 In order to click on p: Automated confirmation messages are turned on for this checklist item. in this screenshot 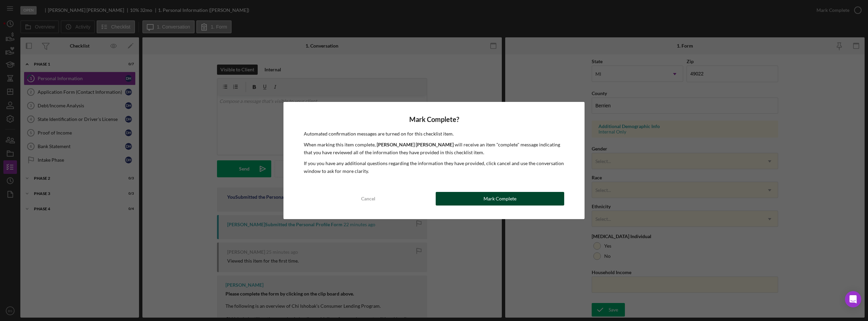, I will do `click(434, 134)`.